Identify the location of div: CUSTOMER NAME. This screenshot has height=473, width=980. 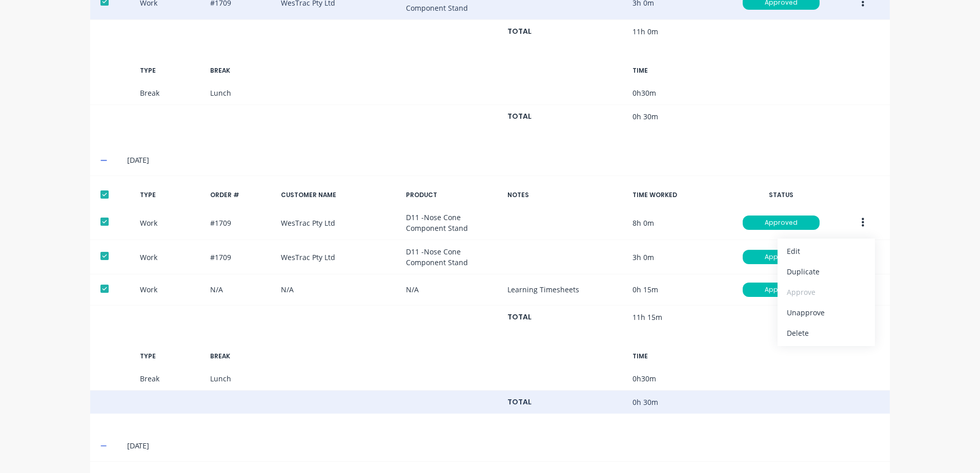
(340, 195).